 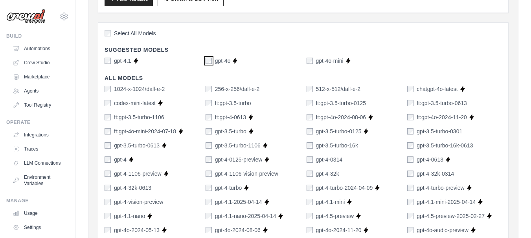 I want to click on input: gpt-4-32k, so click(x=310, y=174).